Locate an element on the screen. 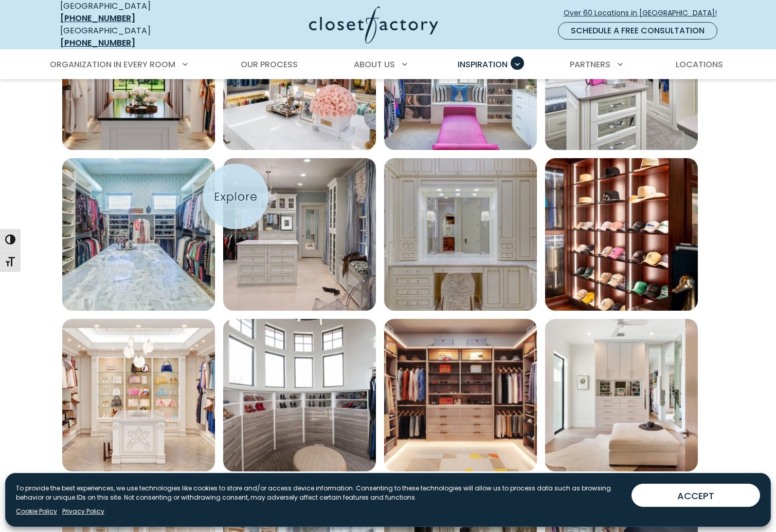  img: Large central island and dual handing rods in walk-in closet. Features glass open shelving and cr... is located at coordinates (138, 234).